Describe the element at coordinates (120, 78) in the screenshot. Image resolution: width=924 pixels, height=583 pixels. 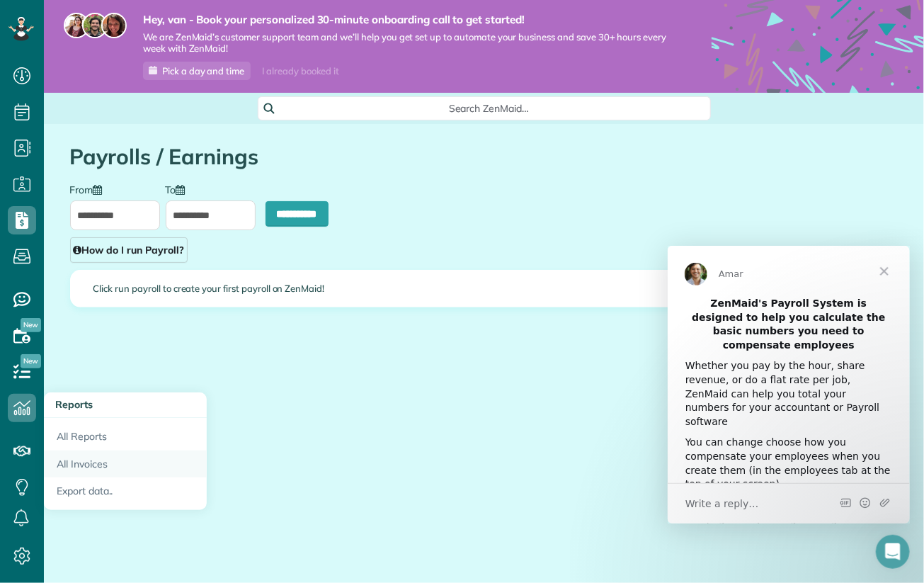
I see `b: ZenMaid's Payroll System is designed to help you calculate the basic numbers you need to compensa...` at that location.